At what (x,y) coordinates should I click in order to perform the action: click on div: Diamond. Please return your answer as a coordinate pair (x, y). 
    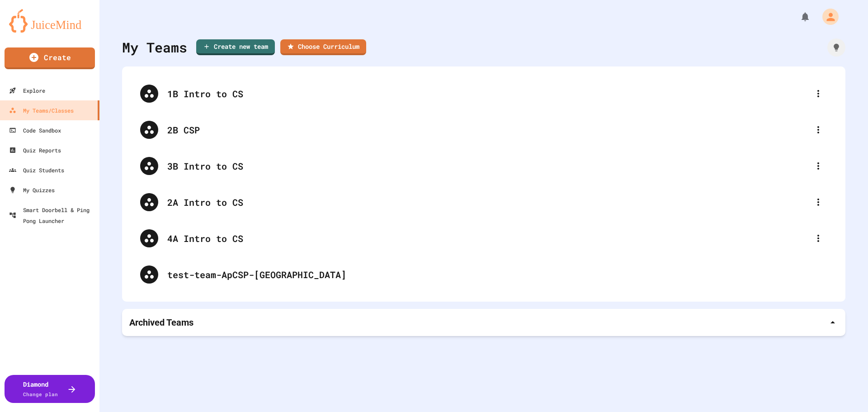
    Looking at the image, I should click on (40, 389).